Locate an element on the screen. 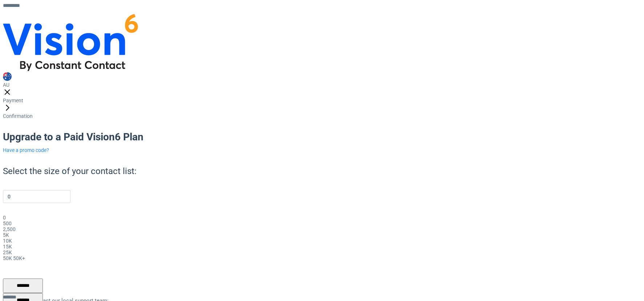 The height and width of the screenshot is (301, 644). span: 50K+ is located at coordinates (19, 258).